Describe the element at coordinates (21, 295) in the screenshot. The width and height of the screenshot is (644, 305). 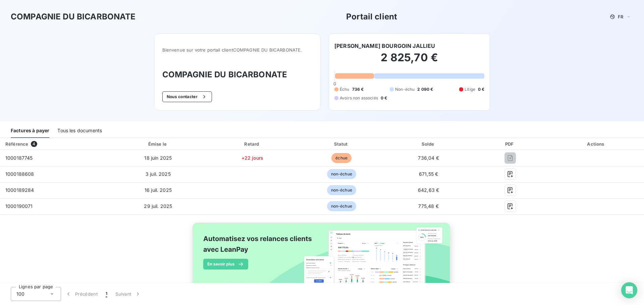
I see `span: 100` at that location.